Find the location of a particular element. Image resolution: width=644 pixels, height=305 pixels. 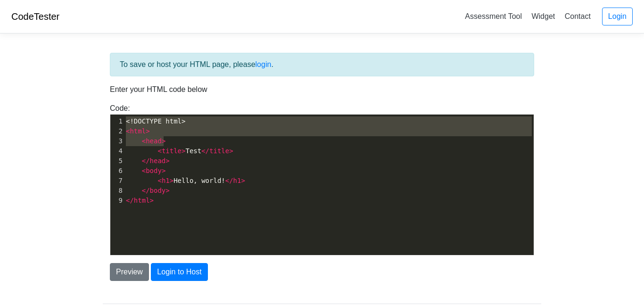

div: 2 is located at coordinates (117, 131).